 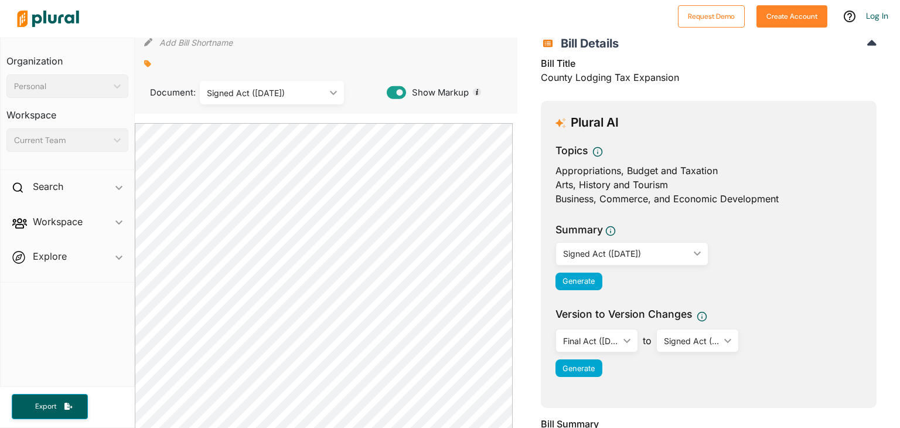 I want to click on div: Appropriations, Budget and Taxation, so click(x=709, y=171).